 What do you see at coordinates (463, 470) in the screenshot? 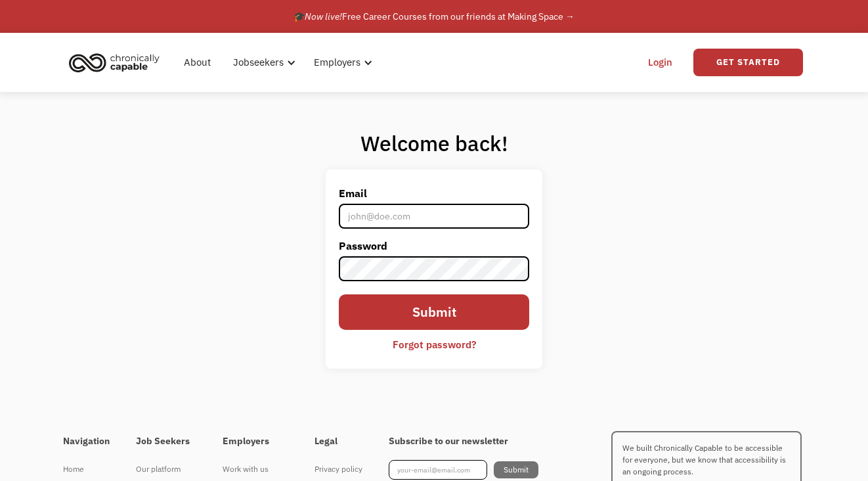
I see `form: Footer Newsletter` at bounding box center [463, 470].